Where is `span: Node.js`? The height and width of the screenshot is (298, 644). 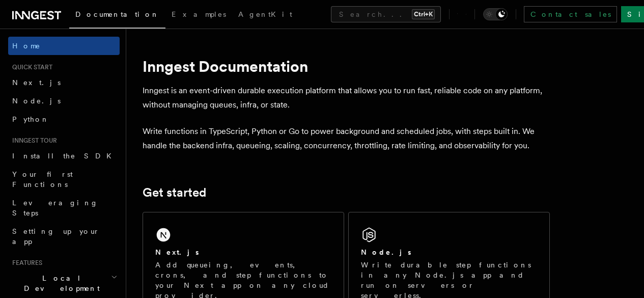
span: Node.js is located at coordinates (36, 101).